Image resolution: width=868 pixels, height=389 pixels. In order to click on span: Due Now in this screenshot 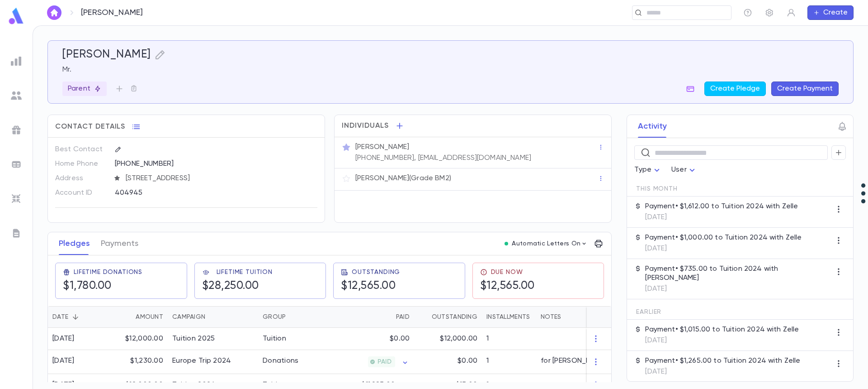, I will do `click(507, 272)`.